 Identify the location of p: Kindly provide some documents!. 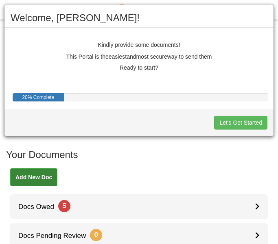
(139, 45).